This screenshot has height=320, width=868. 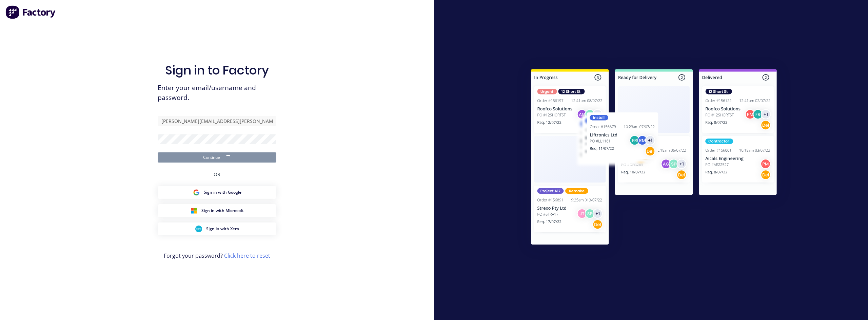 I want to click on a: Click here to reset, so click(x=247, y=256).